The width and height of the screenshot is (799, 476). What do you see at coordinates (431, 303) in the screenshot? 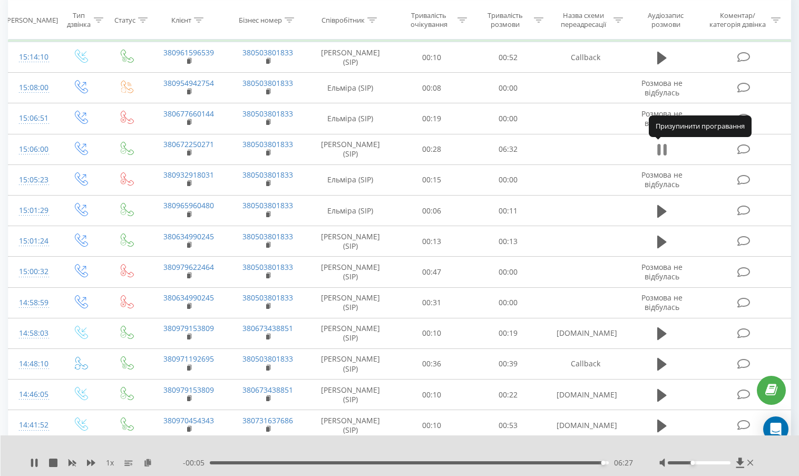
I see `td: 00:31` at bounding box center [431, 303].